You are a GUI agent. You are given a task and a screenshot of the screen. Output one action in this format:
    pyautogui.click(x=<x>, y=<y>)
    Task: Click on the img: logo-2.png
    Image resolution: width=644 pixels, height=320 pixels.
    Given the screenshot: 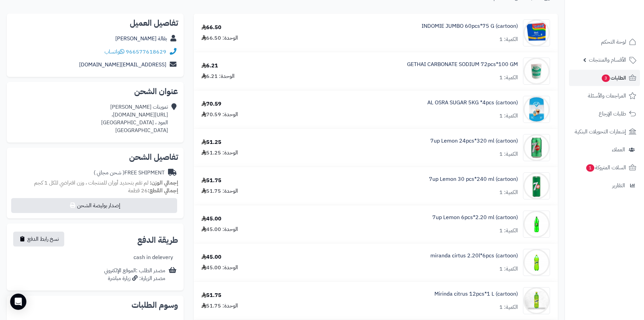 What is the action you would take?
    pyautogui.click(x=618, y=13)
    